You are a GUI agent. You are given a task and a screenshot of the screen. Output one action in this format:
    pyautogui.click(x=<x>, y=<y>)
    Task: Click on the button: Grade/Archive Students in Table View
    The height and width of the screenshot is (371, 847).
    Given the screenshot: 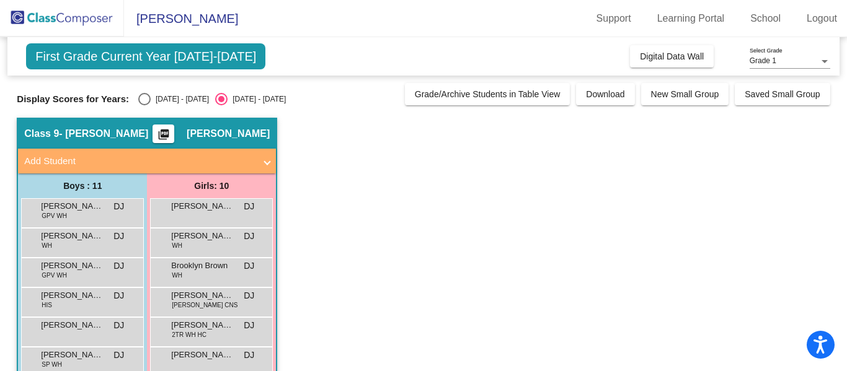 What is the action you would take?
    pyautogui.click(x=487, y=94)
    